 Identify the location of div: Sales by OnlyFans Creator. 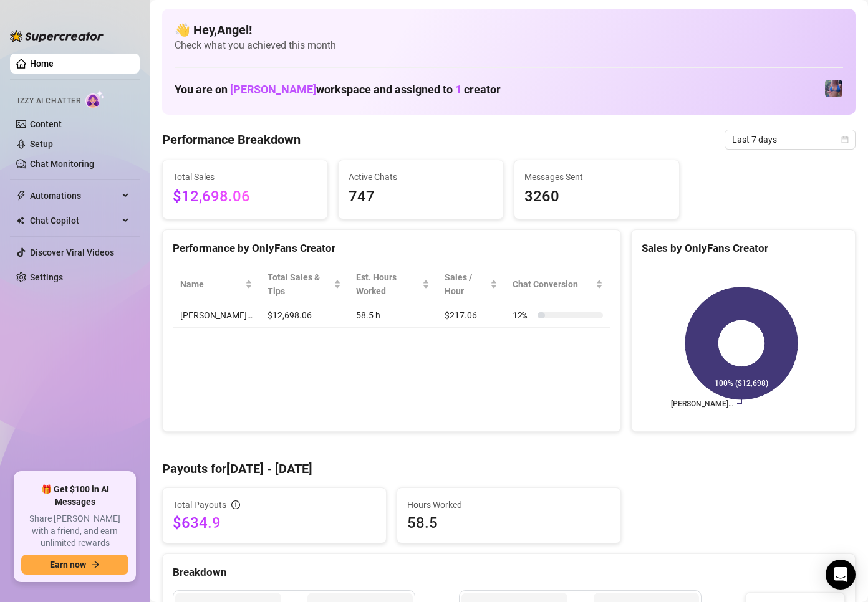
(743, 248).